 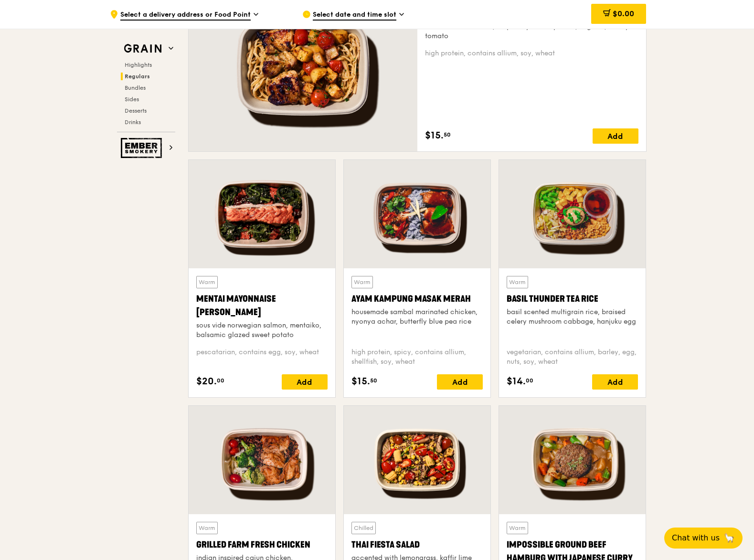 What do you see at coordinates (516, 381) in the screenshot?
I see `span: $14.` at bounding box center [516, 381].